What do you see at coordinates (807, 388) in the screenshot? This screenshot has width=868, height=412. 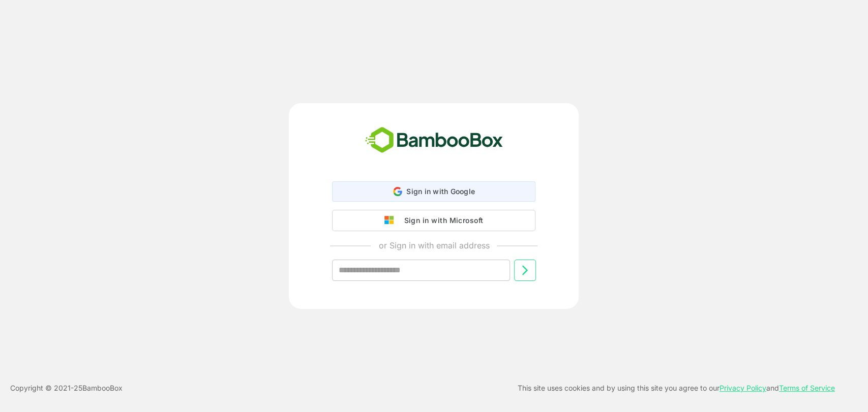 I see `a: Terms of Service` at bounding box center [807, 388].